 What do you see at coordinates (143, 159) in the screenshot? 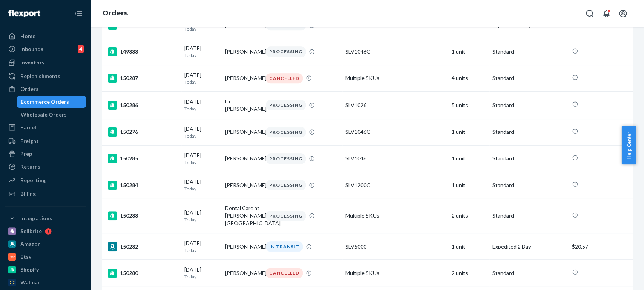
I see `div: 150285` at bounding box center [143, 159].